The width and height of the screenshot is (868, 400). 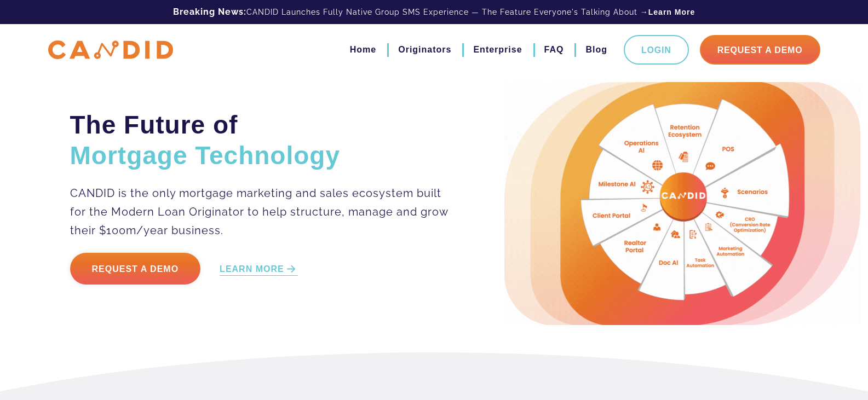 I want to click on a: Originators, so click(x=425, y=50).